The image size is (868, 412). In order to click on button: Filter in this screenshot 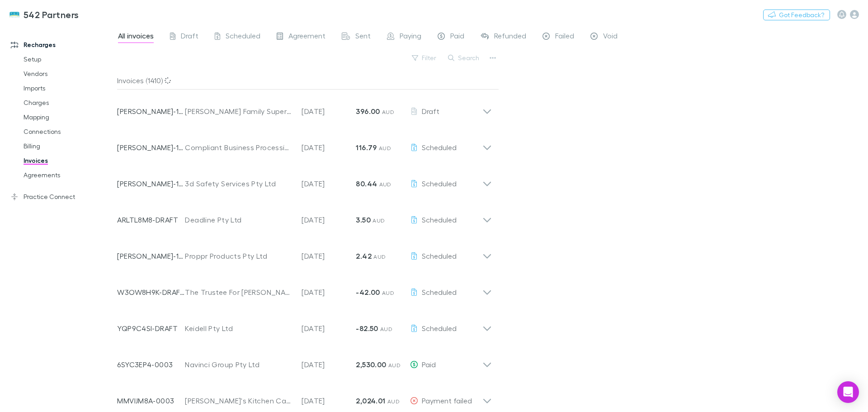, I will do `click(424, 58)`.